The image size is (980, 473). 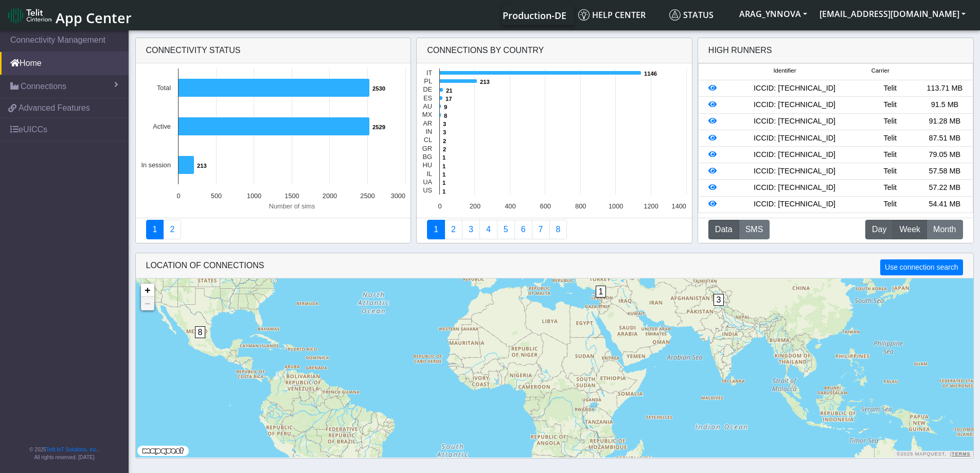 I want to click on button: ARAG_YNNOVA, so click(x=773, y=14).